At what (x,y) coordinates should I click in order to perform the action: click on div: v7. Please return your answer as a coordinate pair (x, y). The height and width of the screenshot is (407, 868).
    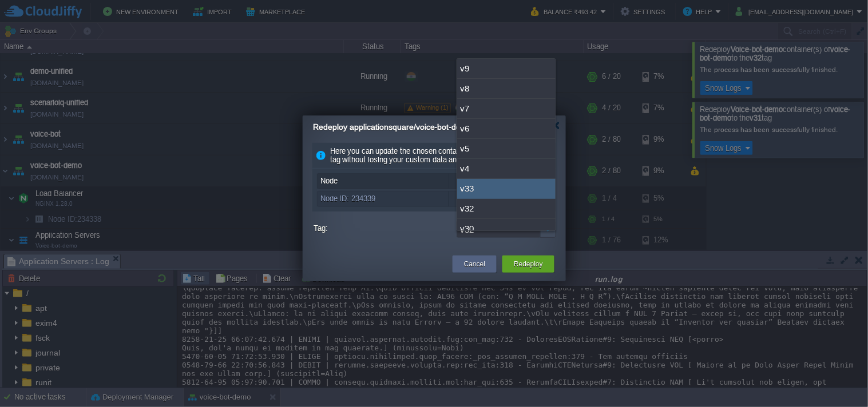
    Looking at the image, I should click on (507, 109).